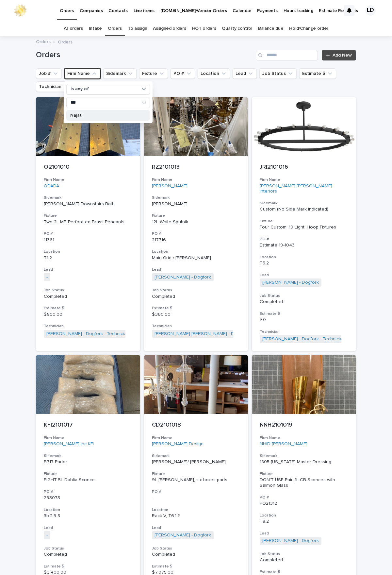 The height and width of the screenshot is (575, 392). What do you see at coordinates (196, 315) in the screenshot?
I see `p: $ 360.00` at bounding box center [196, 315].